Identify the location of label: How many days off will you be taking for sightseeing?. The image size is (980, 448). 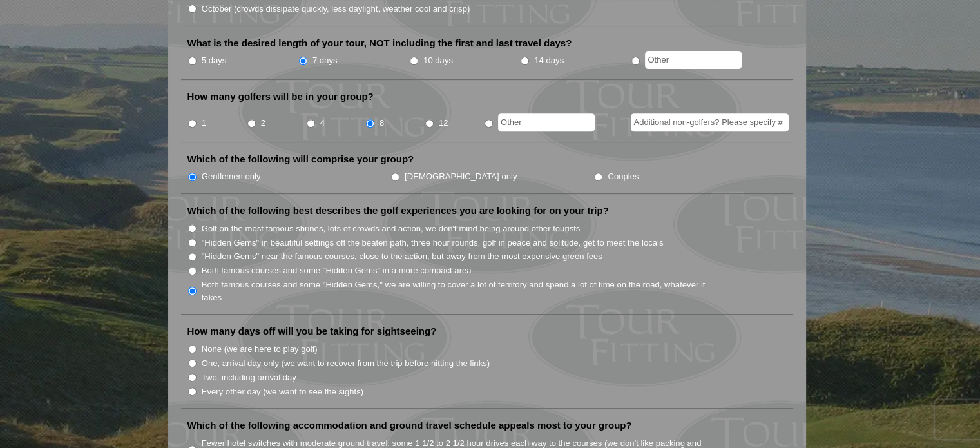
(312, 331).